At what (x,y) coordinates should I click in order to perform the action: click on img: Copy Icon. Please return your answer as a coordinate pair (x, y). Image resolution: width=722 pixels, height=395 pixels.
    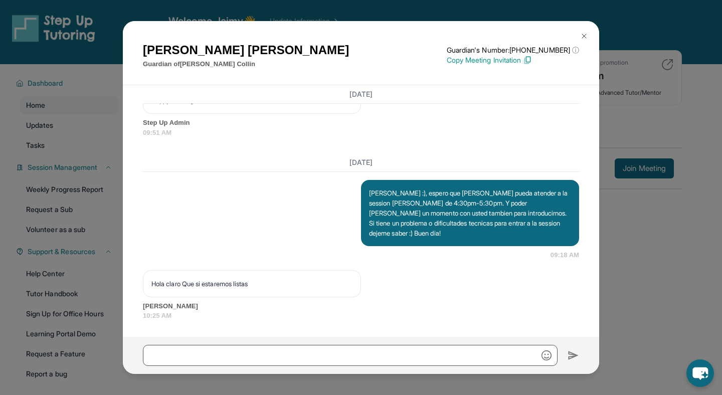
    Looking at the image, I should click on (527, 60).